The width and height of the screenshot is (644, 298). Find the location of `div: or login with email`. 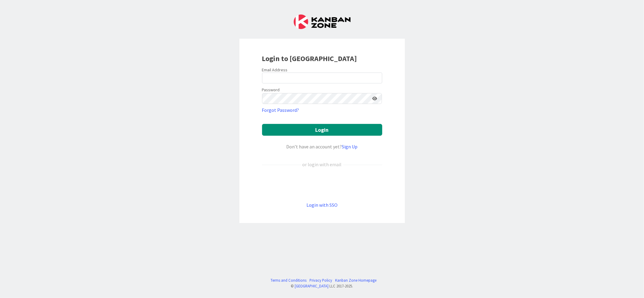

div: or login with email is located at coordinates (322, 165).